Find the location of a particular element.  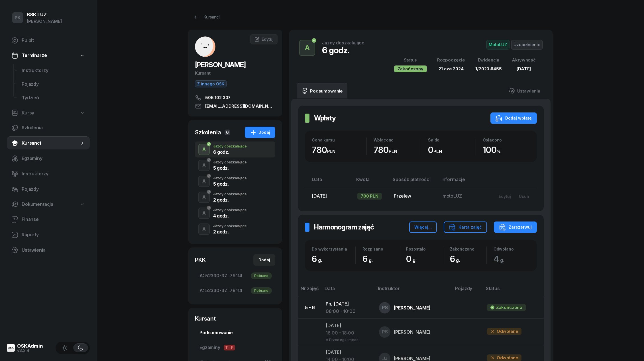

div: Saldo is located at coordinates (451, 140).